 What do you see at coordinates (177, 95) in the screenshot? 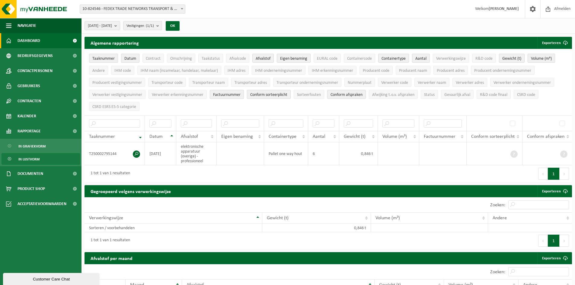
I see `span: Verwerker erkenningsnummer` at bounding box center [177, 95].